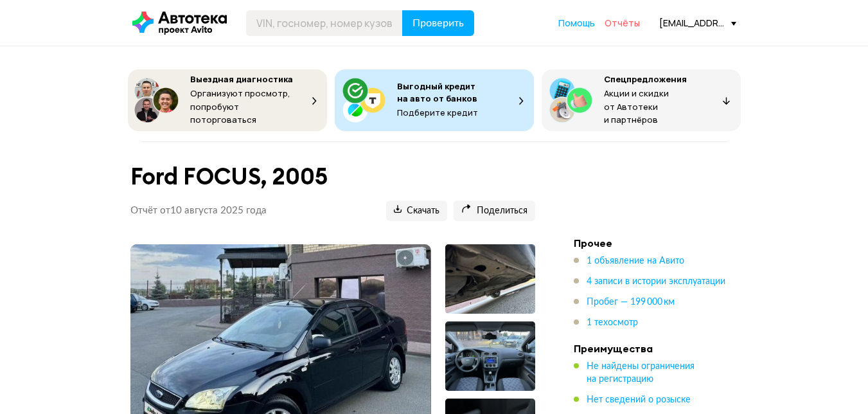 This screenshot has width=868, height=414. Describe the element at coordinates (664, 349) in the screenshot. I see `h4: Преимущества` at that location.